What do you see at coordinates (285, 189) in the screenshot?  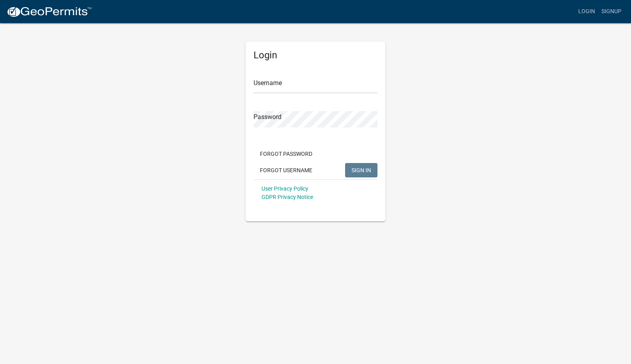 I see `a: User Privacy Policy` at bounding box center [285, 189].